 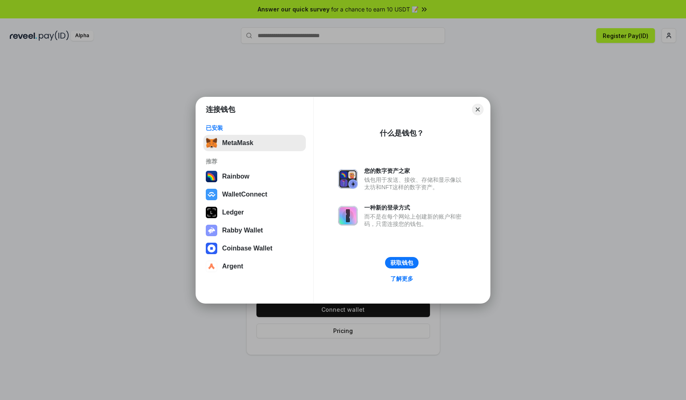 What do you see at coordinates (254, 212) in the screenshot?
I see `button: Ledger` at bounding box center [254, 212].